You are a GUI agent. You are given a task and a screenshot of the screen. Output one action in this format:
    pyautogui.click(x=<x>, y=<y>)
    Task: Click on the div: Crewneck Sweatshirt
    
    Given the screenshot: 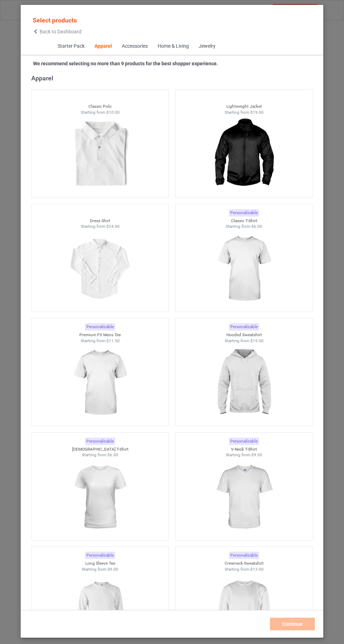 What is the action you would take?
    pyautogui.click(x=244, y=563)
    